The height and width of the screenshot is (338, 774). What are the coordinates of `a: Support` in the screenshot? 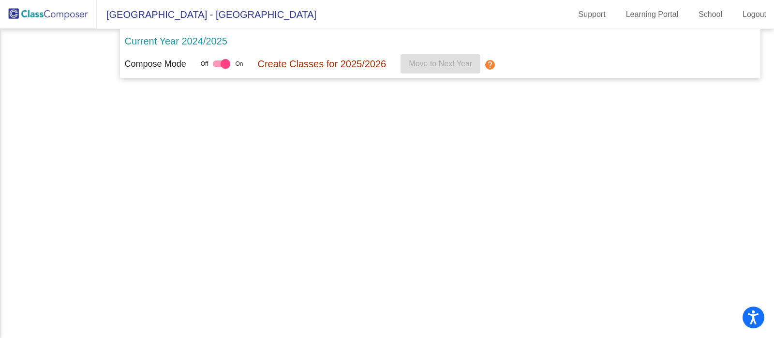 It's located at (592, 15).